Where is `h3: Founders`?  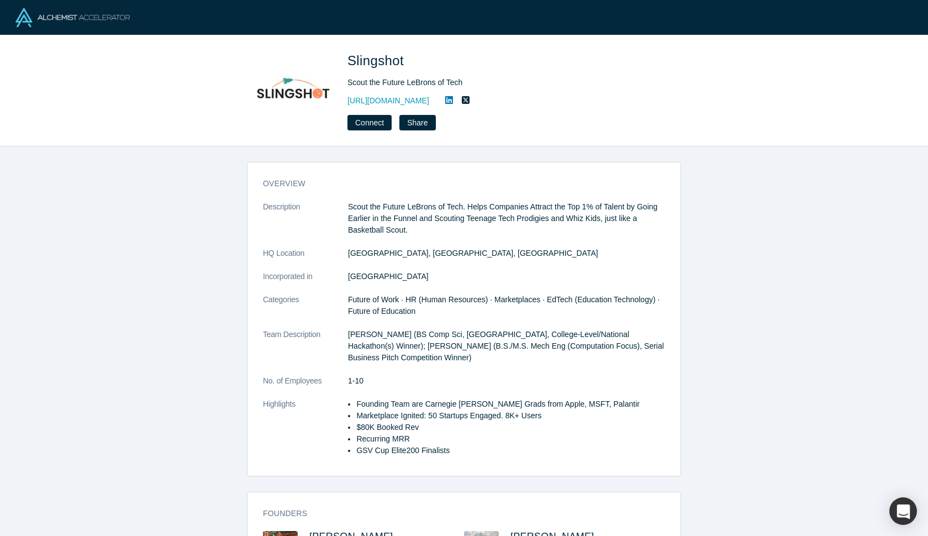 h3: Founders is located at coordinates (456, 513).